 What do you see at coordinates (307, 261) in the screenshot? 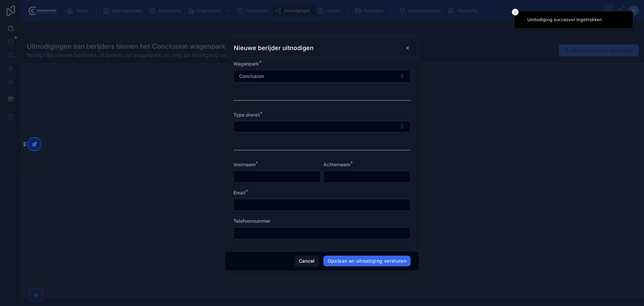
I see `button: Cancel` at bounding box center [307, 261].